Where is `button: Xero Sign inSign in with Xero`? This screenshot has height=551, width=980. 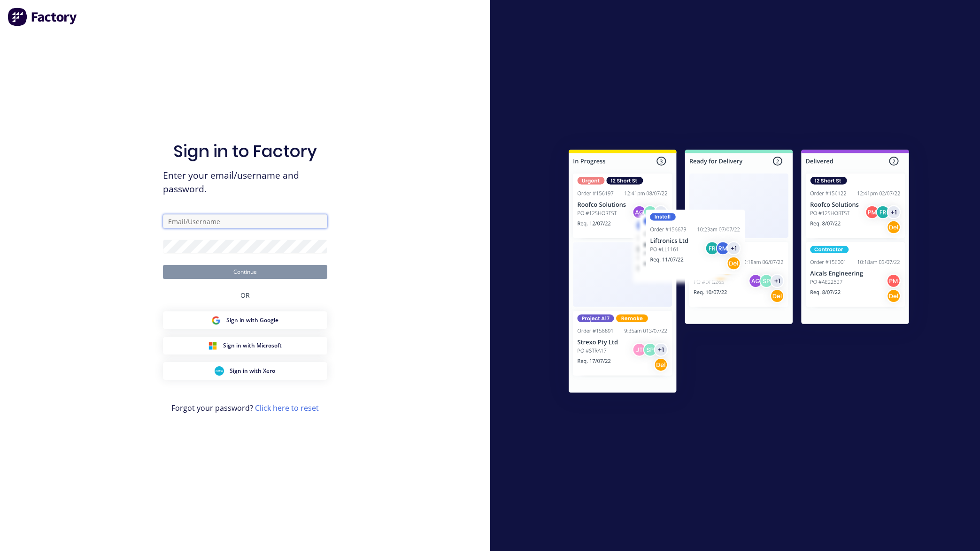
button: Xero Sign inSign in with Xero is located at coordinates (245, 371).